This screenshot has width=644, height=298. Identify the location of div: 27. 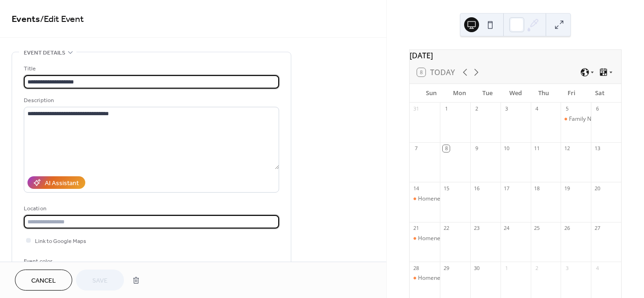
(597, 228).